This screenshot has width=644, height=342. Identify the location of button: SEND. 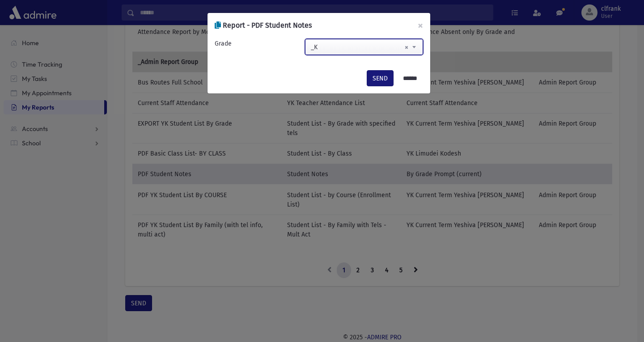
(380, 78).